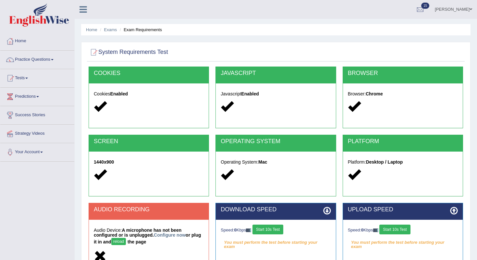 The height and width of the screenshot is (260, 477). I want to click on h2: BROWSER, so click(403, 73).